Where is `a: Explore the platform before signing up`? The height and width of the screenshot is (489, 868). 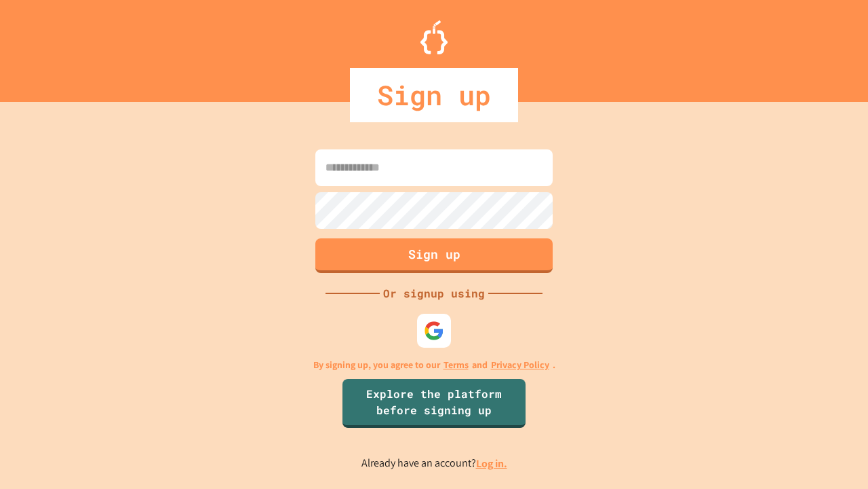
a: Explore the platform before signing up is located at coordinates (434, 403).